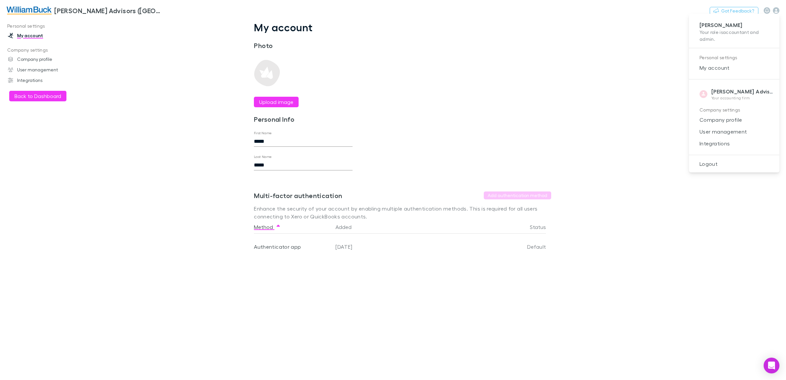 This screenshot has width=786, height=380. I want to click on span: My account, so click(734, 68).